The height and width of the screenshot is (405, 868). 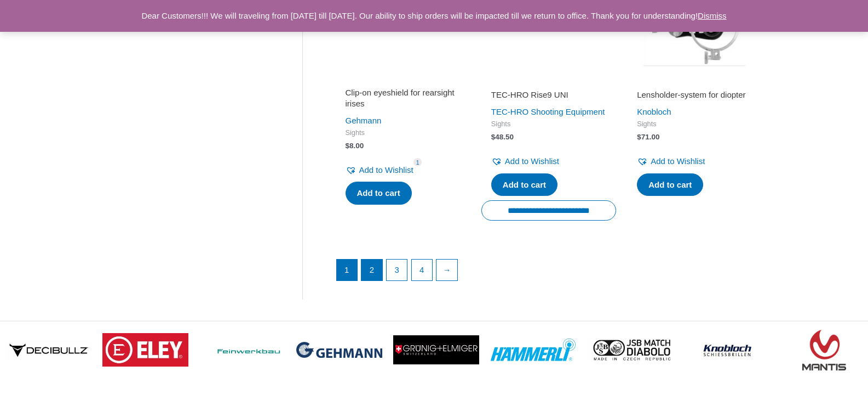 What do you see at coordinates (347, 269) in the screenshot?
I see `span: Page 1` at bounding box center [347, 269].